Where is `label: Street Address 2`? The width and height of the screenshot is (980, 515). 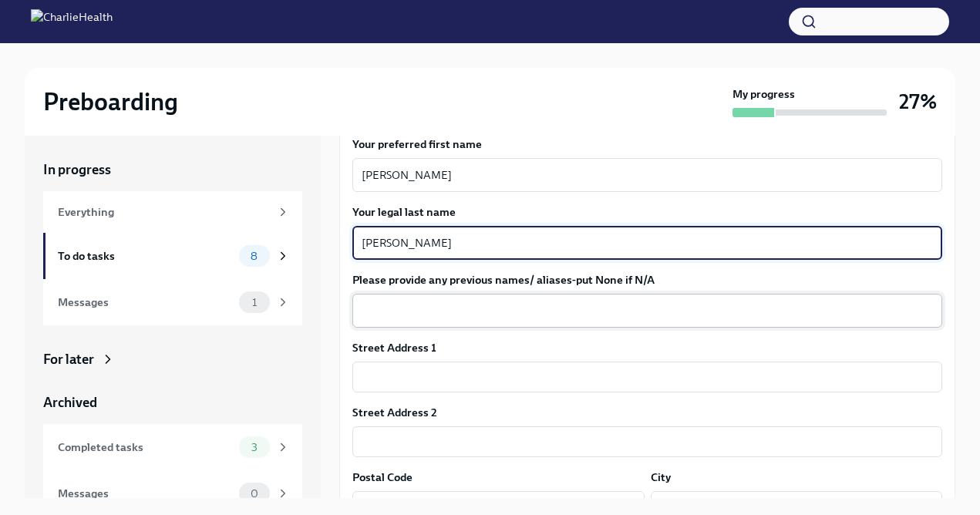 label: Street Address 2 is located at coordinates (395, 412).